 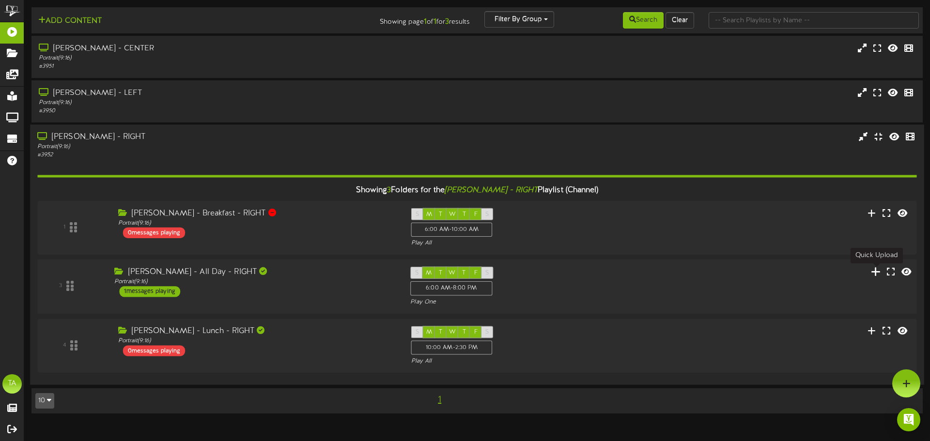 I want to click on div: Play One, so click(x=514, y=302).